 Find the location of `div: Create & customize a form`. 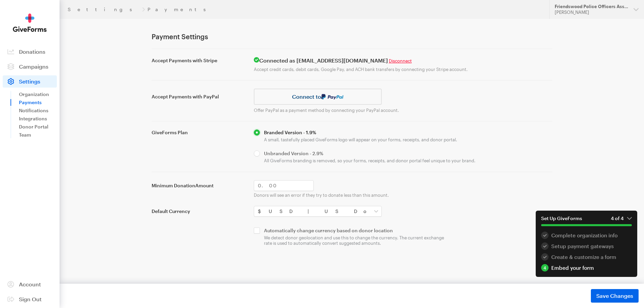

div: Create & customize a form is located at coordinates (587, 257).